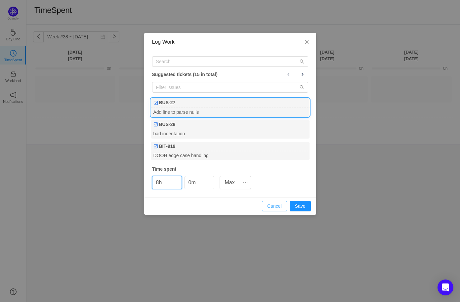  Describe the element at coordinates (245, 182) in the screenshot. I see `button: icon: ellipsis` at that location.